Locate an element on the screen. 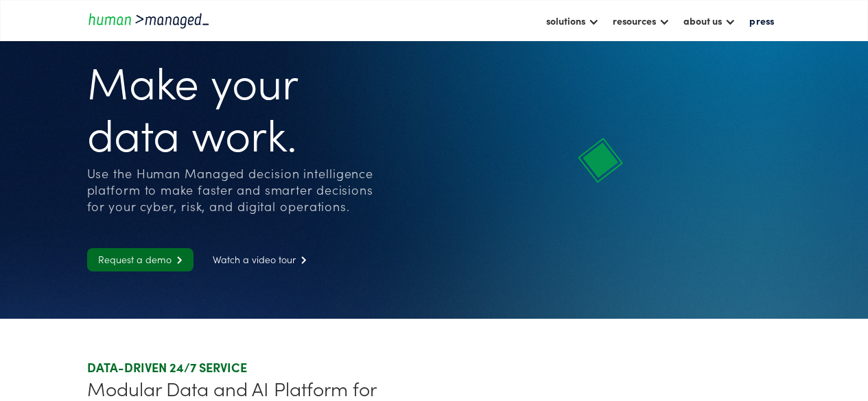 Image resolution: width=868 pixels, height=401 pixels. div: Use the Human Managed decision intelligence platform to make faster and smarter decisions for you... is located at coordinates (236, 190).